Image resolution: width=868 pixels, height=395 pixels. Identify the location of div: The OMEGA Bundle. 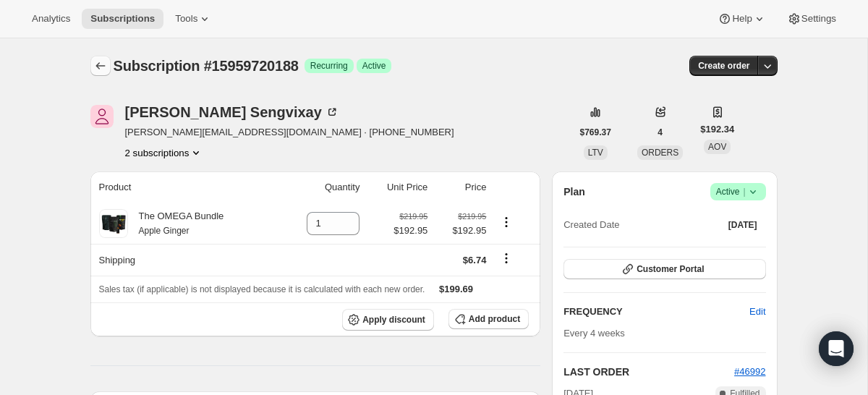
(176, 223).